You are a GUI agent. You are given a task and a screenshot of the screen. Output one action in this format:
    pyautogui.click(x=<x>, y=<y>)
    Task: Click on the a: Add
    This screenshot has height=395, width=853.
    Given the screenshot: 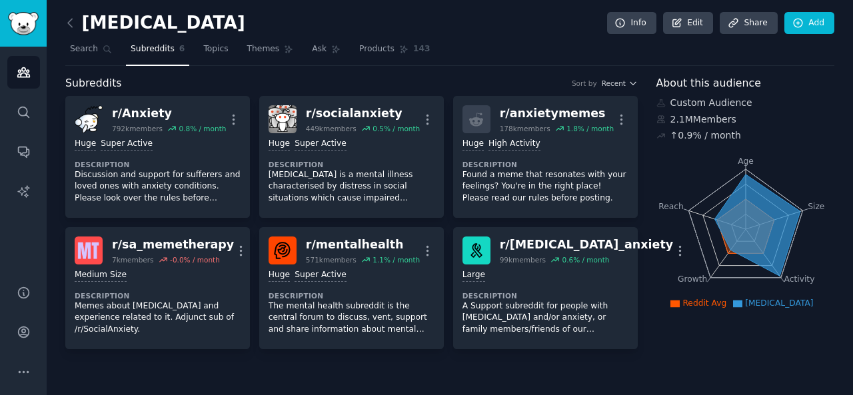 What is the action you would take?
    pyautogui.click(x=809, y=23)
    